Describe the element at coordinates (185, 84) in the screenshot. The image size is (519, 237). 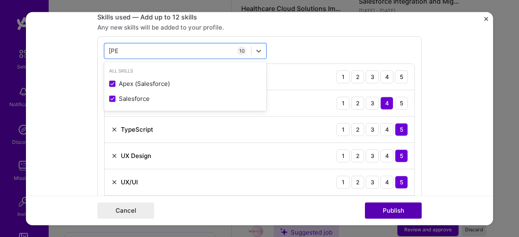
I see `div: Apex (Salesforce)` at that location.